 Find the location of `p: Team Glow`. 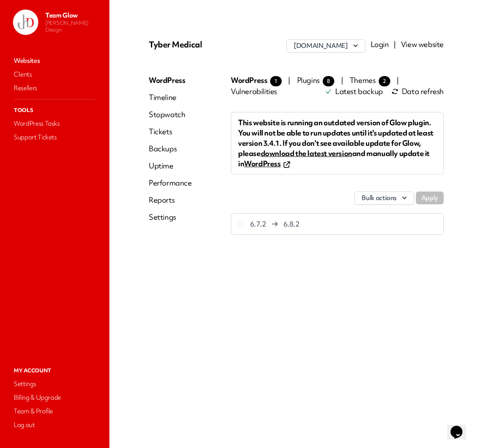

p: Team Glow is located at coordinates (74, 15).